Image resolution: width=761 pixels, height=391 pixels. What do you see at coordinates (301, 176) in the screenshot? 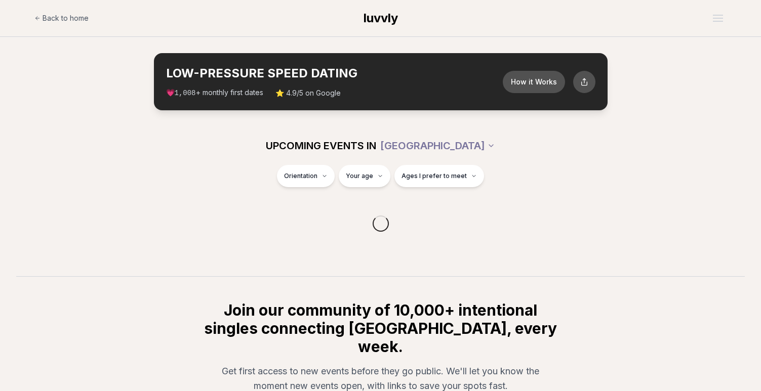
I see `span: Orientation` at bounding box center [301, 176].